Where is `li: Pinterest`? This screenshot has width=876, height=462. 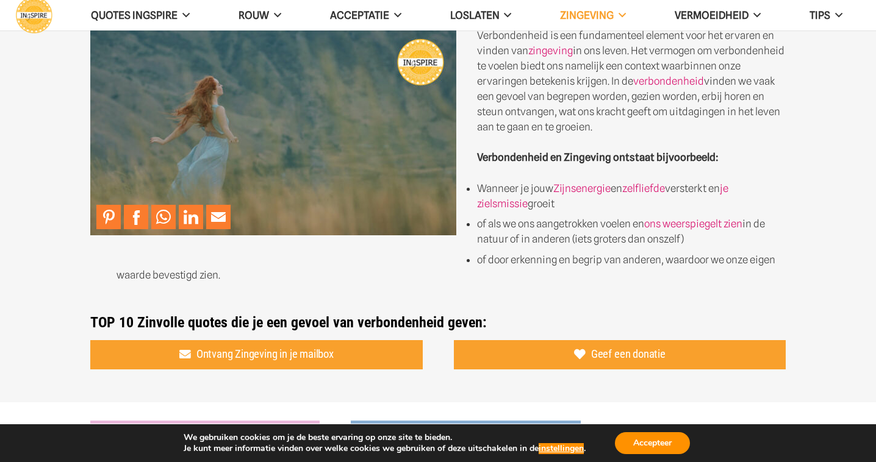 li: Pinterest is located at coordinates (110, 217).